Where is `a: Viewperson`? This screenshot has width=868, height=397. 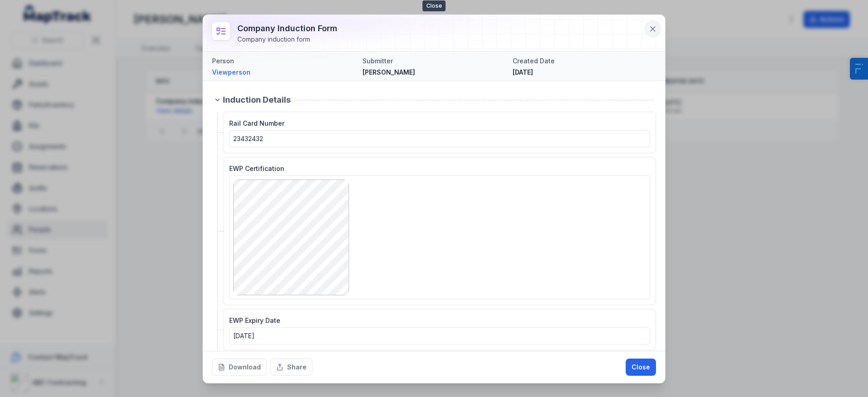
a: Viewperson is located at coordinates (283, 72).